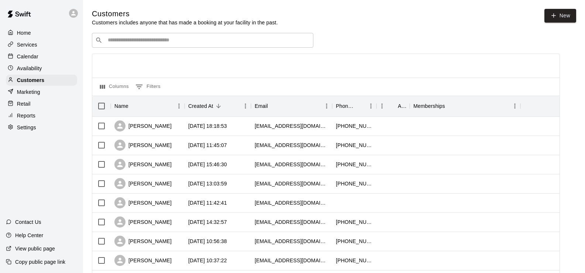  I want to click on a: New, so click(560, 16).